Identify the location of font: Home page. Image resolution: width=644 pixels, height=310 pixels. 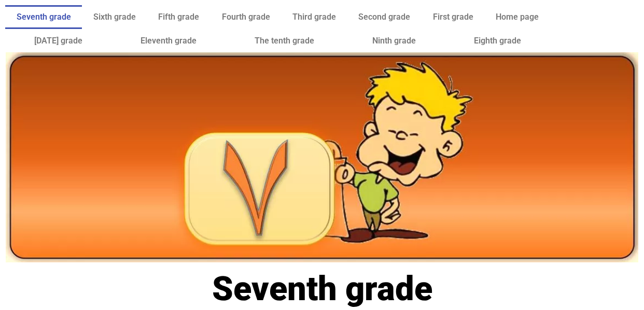
(517, 17).